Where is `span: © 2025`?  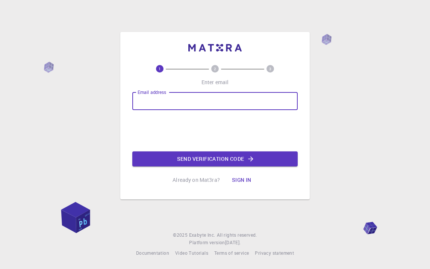 span: © 2025 is located at coordinates (181, 235).